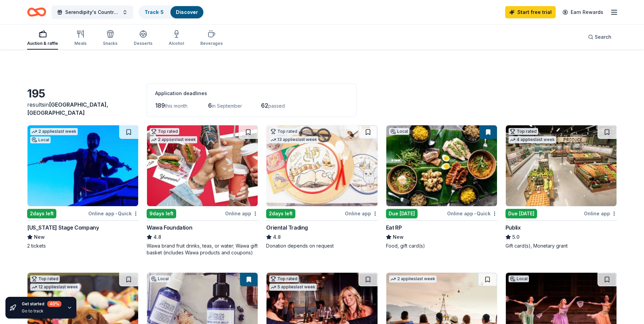 Image resolution: width=644 pixels, height=324 pixels. What do you see at coordinates (110, 38) in the screenshot?
I see `button: Snacks` at bounding box center [110, 38].